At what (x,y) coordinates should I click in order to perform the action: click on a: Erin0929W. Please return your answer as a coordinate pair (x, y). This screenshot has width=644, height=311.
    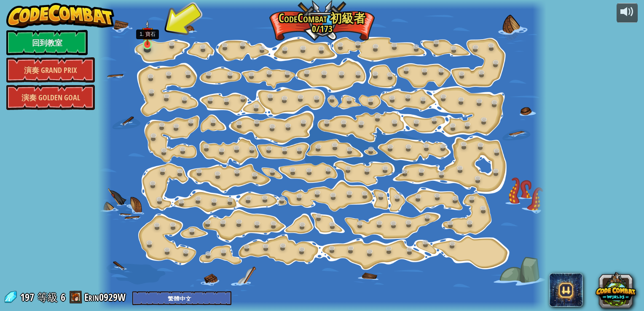
    Looking at the image, I should click on (106, 297).